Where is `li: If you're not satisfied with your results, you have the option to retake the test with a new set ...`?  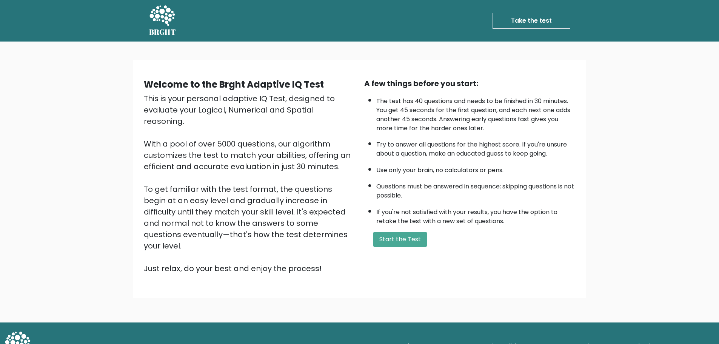 li: If you're not satisfied with your results, you have the option to retake the test with a new set ... is located at coordinates (476, 215).